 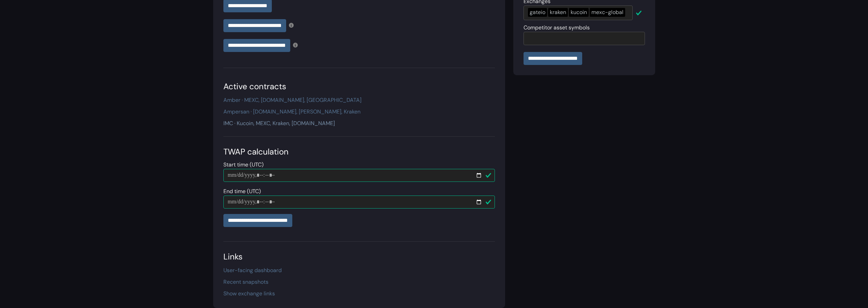 What do you see at coordinates (607, 12) in the screenshot?
I see `div: mexc-global` at bounding box center [607, 12].